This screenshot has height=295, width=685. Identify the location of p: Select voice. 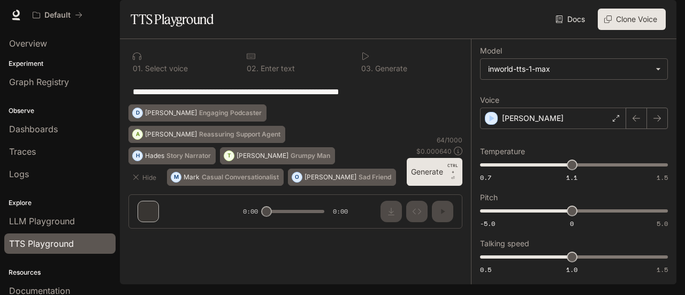
(165, 68).